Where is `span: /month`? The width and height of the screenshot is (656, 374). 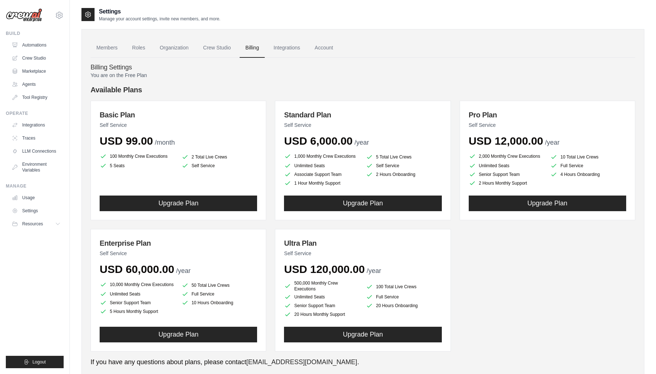
span: /month is located at coordinates (165, 143).